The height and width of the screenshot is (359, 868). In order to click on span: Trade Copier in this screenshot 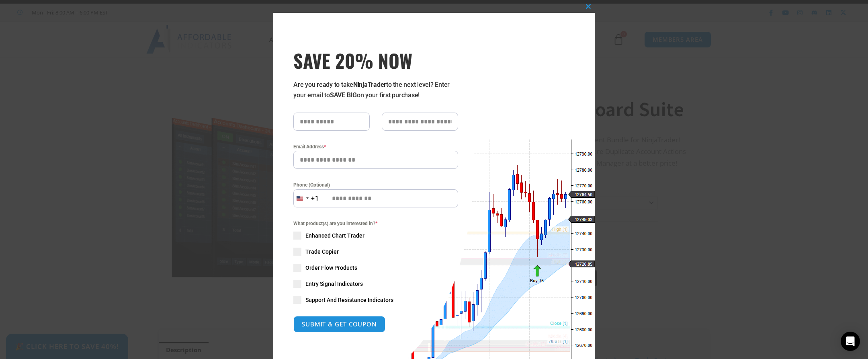, I will do `click(321, 252)`.